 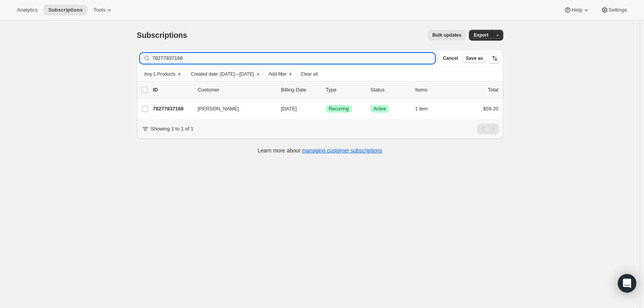 I want to click on p: 78277837168, so click(x=172, y=109).